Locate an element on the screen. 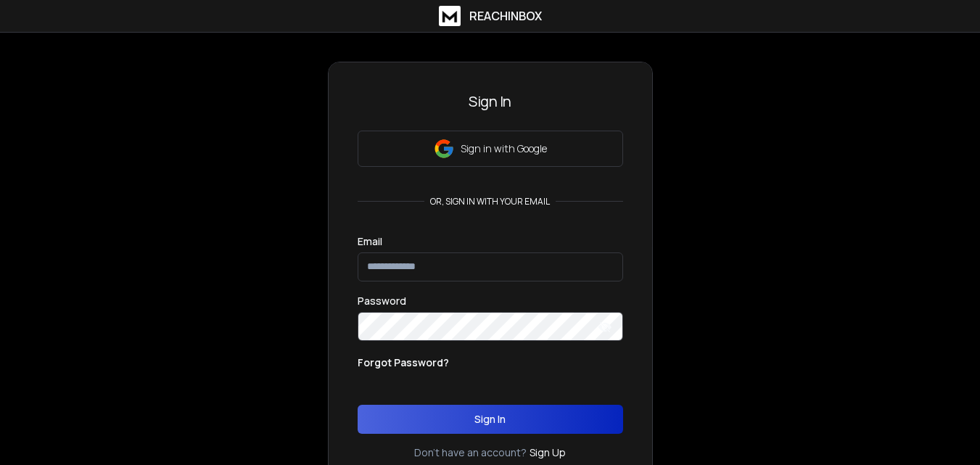 Image resolution: width=980 pixels, height=465 pixels. p: Forgot Password? is located at coordinates (403, 363).